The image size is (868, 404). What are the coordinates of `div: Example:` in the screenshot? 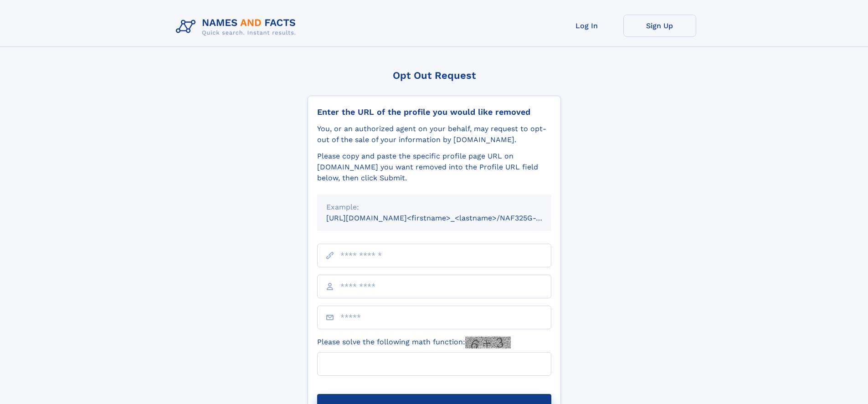 It's located at (434, 207).